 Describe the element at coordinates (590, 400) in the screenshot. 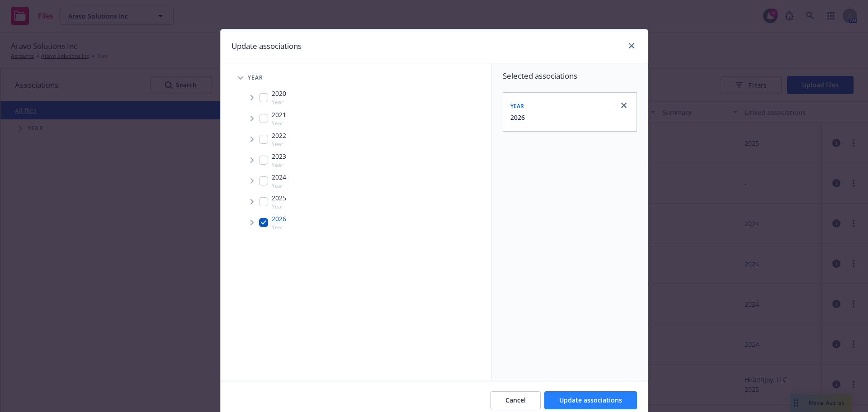

I see `button: Update associations` at that location.